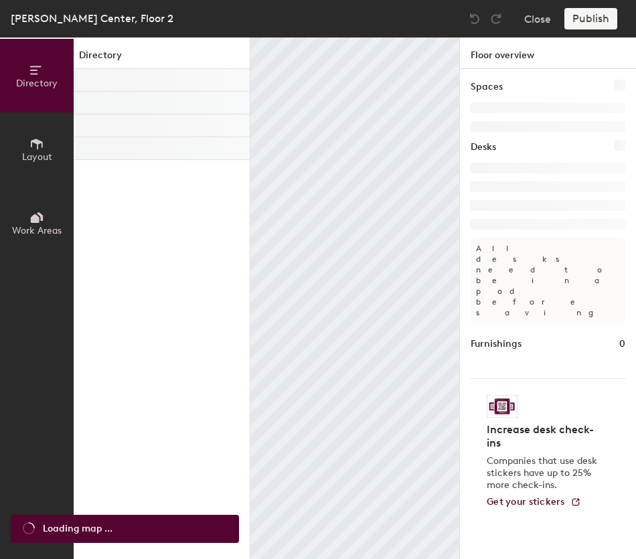 The width and height of the screenshot is (636, 559). What do you see at coordinates (496, 19) in the screenshot?
I see `img: Redo` at bounding box center [496, 19].